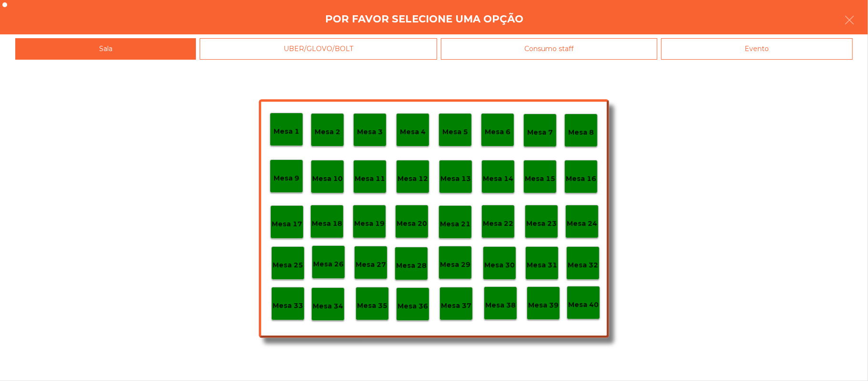 The width and height of the screenshot is (868, 381). I want to click on p: Mesa 32, so click(583, 265).